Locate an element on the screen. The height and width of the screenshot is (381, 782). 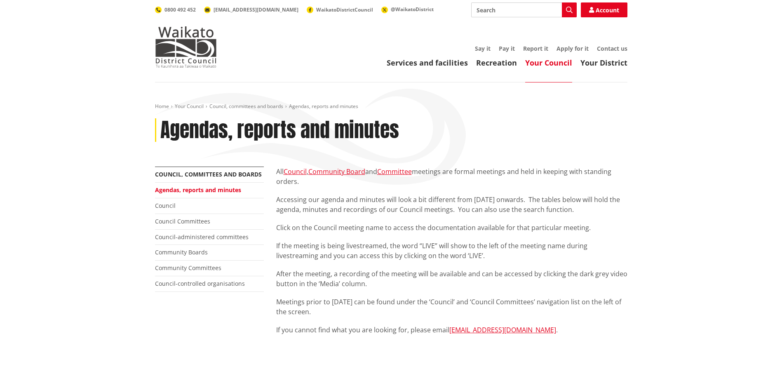
h1: Agendas, reports and minutes is located at coordinates (280, 130).